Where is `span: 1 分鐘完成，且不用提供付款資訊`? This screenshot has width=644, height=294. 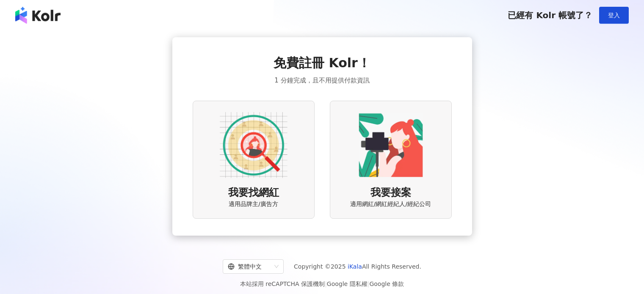
span: 1 分鐘完成，且不用提供付款資訊 is located at coordinates (322, 80).